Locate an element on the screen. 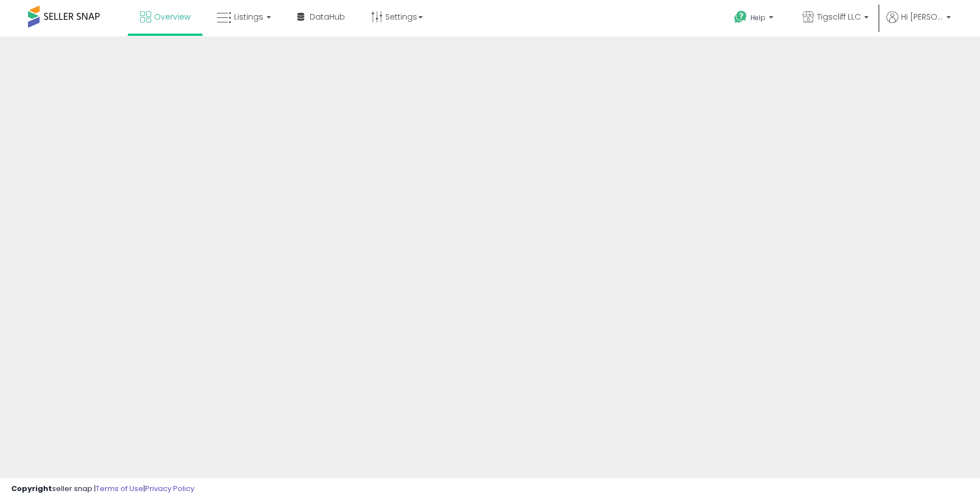 The image size is (980, 500). span: Help is located at coordinates (758, 18).